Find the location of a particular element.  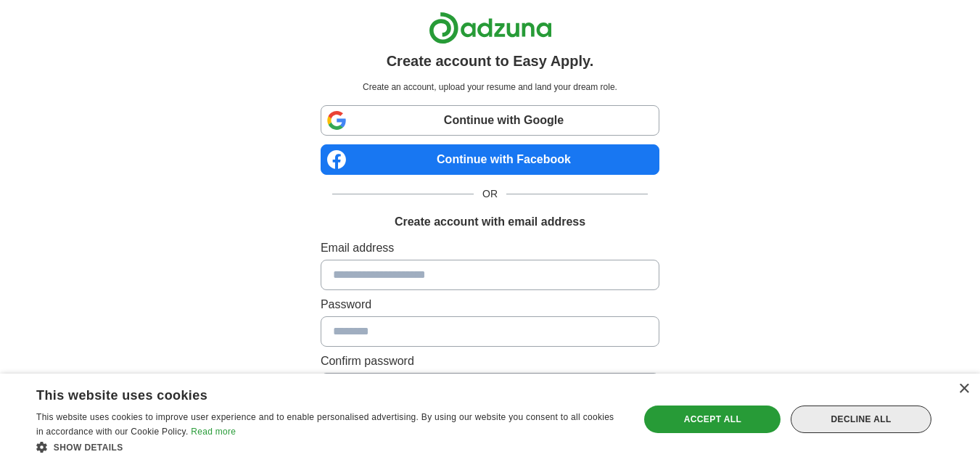

span: OR is located at coordinates (490, 194).